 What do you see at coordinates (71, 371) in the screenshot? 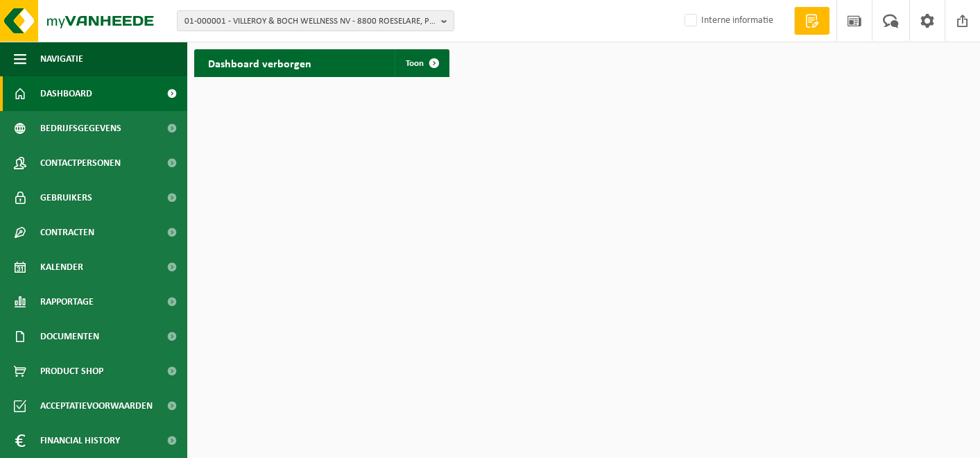
I see `span: Product Shop` at bounding box center [71, 371].